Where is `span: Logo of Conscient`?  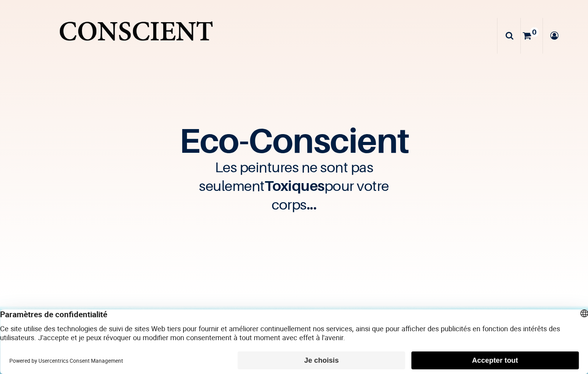 span: Logo of Conscient is located at coordinates (136, 35).